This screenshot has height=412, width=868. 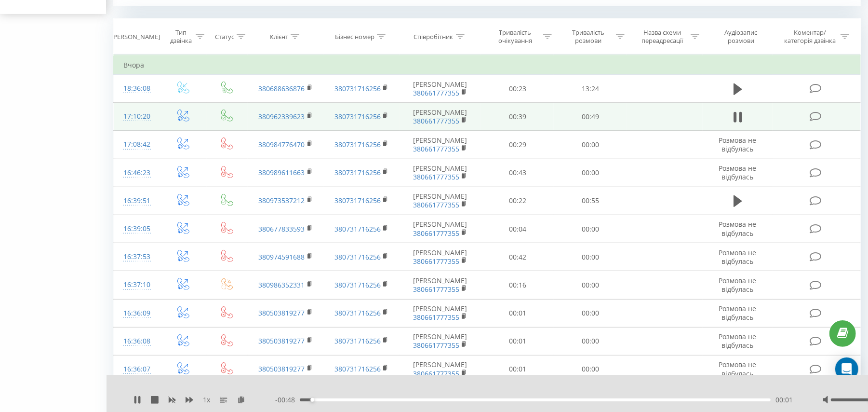 I want to click on a: 380989611663, so click(x=282, y=173).